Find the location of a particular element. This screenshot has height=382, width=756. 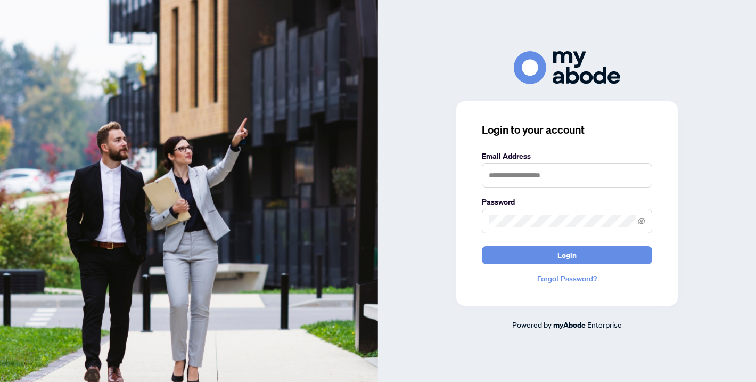

h3: Login to your account is located at coordinates (567, 130).